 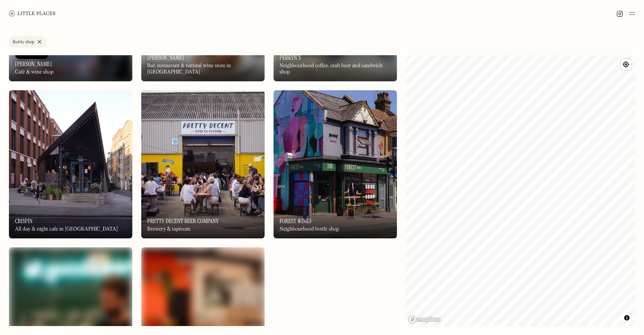 What do you see at coordinates (290, 57) in the screenshot?
I see `h3: Perkyn's` at bounding box center [290, 57].